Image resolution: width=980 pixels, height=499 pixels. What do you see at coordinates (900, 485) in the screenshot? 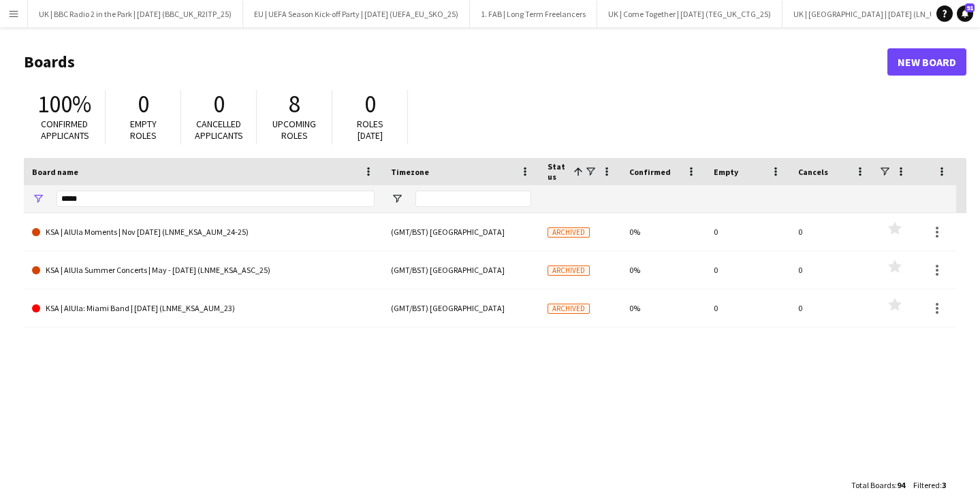
I see `span: 94` at bounding box center [900, 485].